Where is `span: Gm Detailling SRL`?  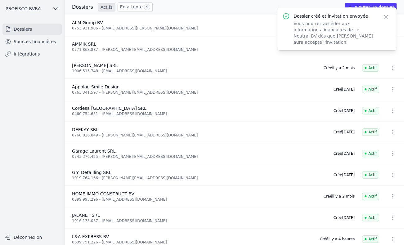 span: Gm Detailling SRL is located at coordinates (91, 172).